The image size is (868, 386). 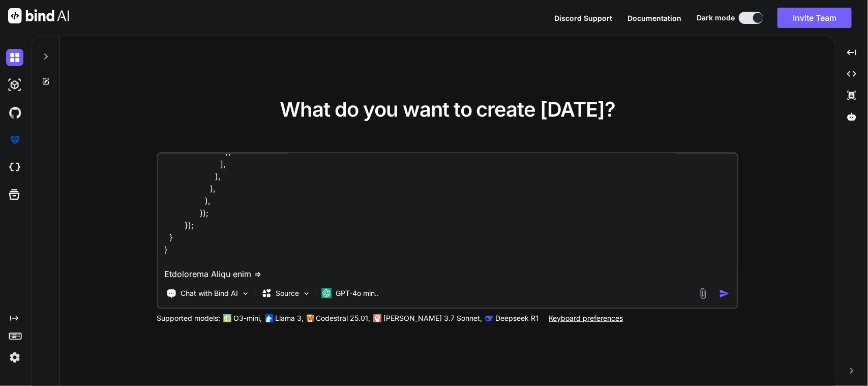 What do you see at coordinates (228, 318) in the screenshot?
I see `img: GPT-4` at bounding box center [228, 318].